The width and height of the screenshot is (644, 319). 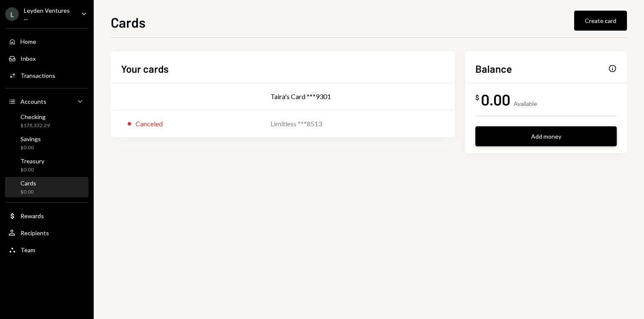 I want to click on div: Rewards, so click(x=32, y=216).